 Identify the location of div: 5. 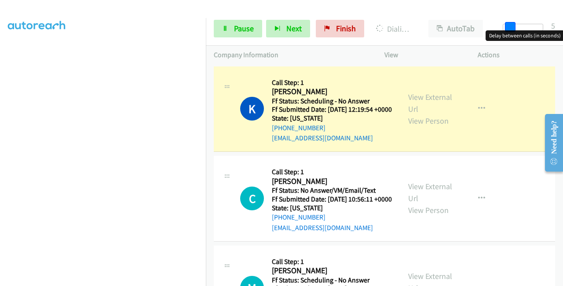
(553, 26).